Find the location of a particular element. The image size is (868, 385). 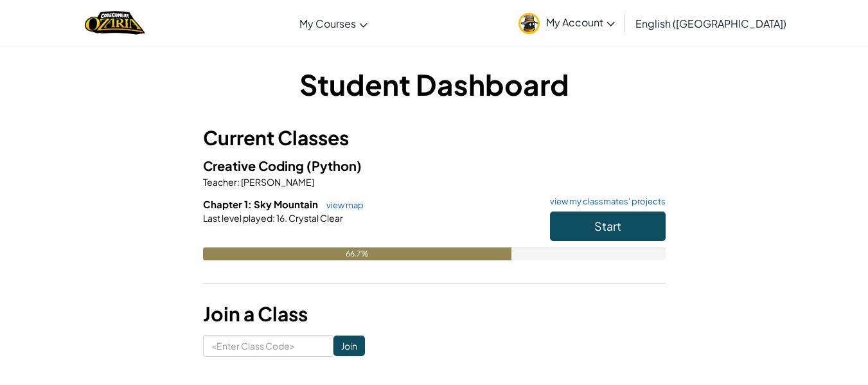

h3: Join a Class is located at coordinates (434, 314).